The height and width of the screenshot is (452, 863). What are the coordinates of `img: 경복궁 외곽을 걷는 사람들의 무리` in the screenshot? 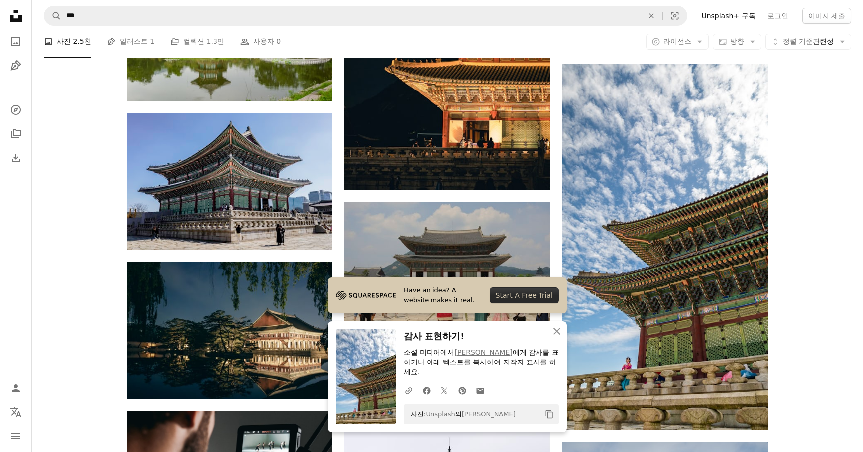 It's located at (447, 270).